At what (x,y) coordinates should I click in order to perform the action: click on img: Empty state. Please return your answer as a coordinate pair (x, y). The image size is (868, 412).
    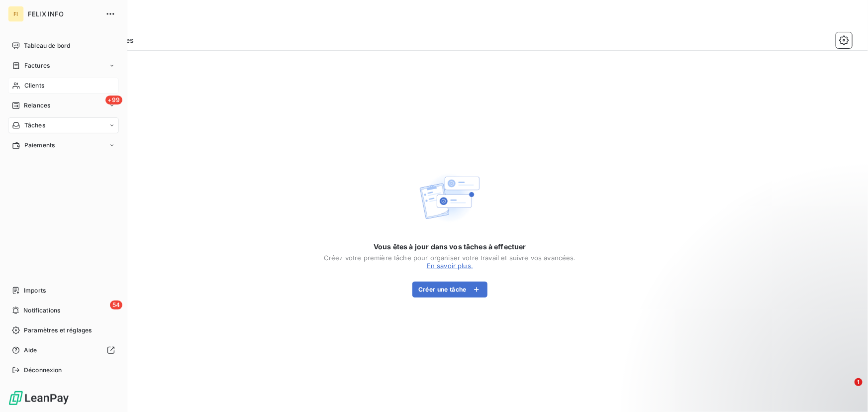
    Looking at the image, I should click on (449, 198).